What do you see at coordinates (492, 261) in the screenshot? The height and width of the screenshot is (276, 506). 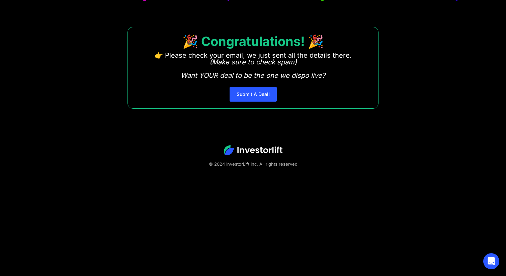 I see `div: Open Intercom Messenger` at bounding box center [492, 261].